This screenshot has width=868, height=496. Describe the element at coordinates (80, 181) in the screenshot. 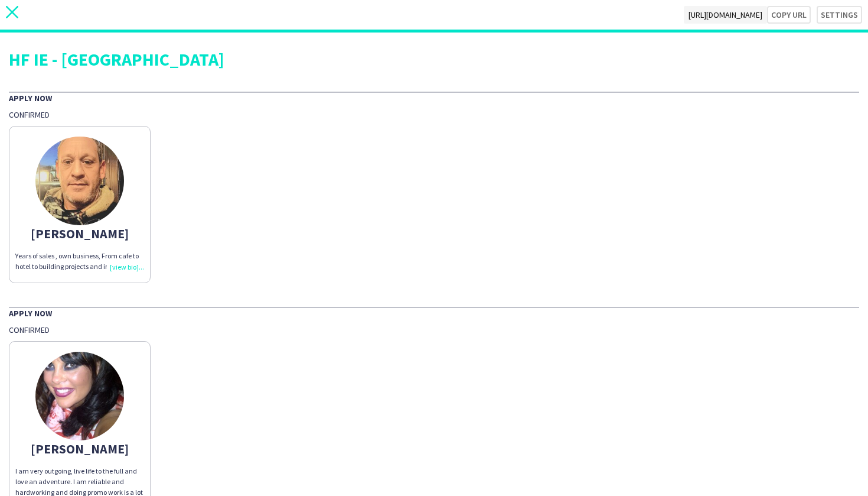

I see `img: thumb-67894294c6ba8.jpg` at that location.